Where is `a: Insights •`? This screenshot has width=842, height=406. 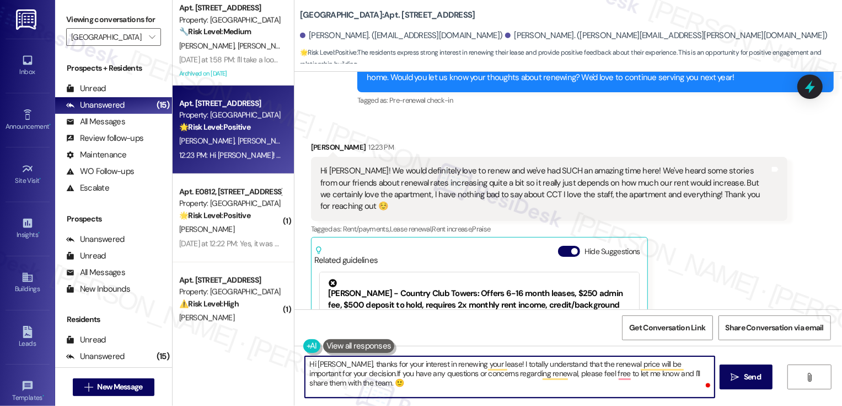 a: Insights • is located at coordinates (28, 228).